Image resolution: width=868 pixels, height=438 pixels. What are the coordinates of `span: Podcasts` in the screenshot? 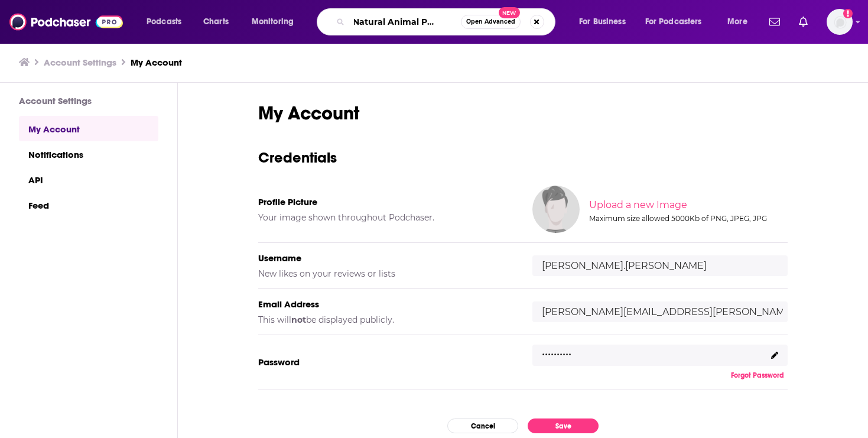 It's located at (164, 22).